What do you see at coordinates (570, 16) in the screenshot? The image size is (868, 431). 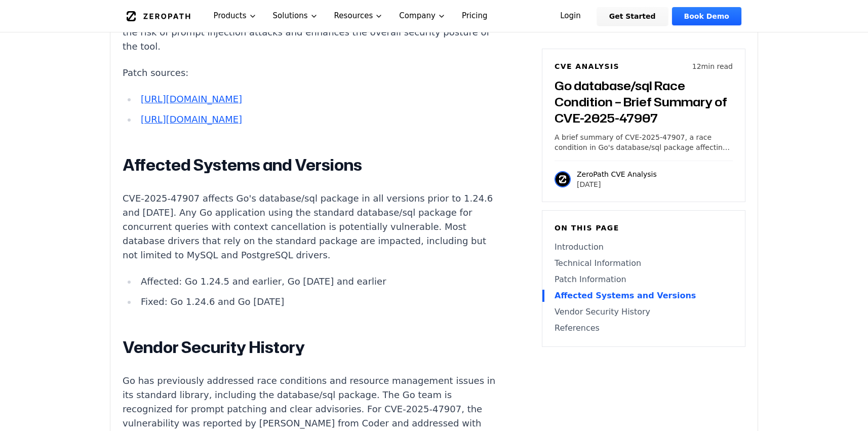 I see `a: Login` at bounding box center [570, 16].